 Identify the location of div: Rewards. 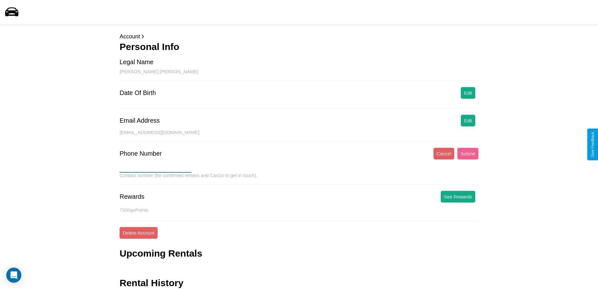
(132, 196).